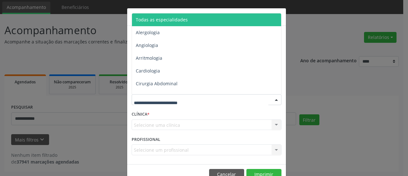  Describe the element at coordinates (146, 139) in the screenshot. I see `label: PROFISSIONAL` at that location.